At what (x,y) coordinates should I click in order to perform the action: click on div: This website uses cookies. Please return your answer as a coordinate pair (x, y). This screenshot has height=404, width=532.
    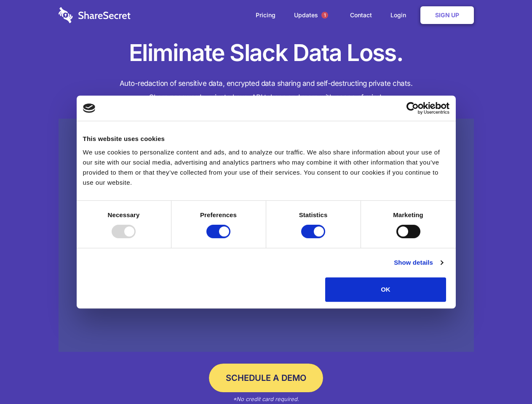
    Looking at the image, I should click on (266, 139).